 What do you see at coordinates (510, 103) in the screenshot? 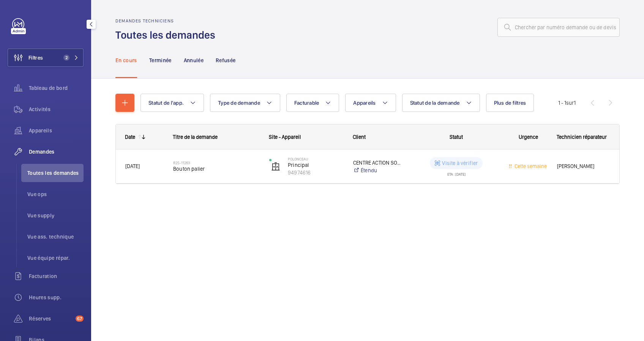
I see `button: Plus de filtres` at bounding box center [510, 103].